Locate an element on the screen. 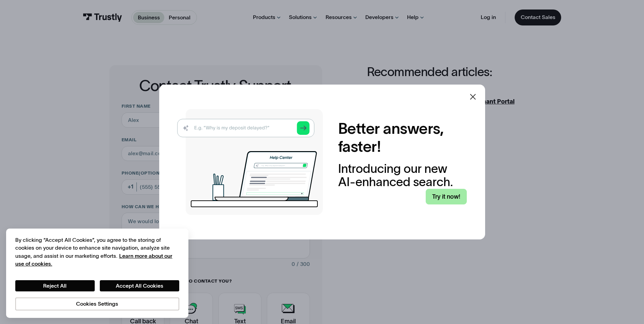 Image resolution: width=644 pixels, height=324 pixels. div: Privacy is located at coordinates (97, 273).